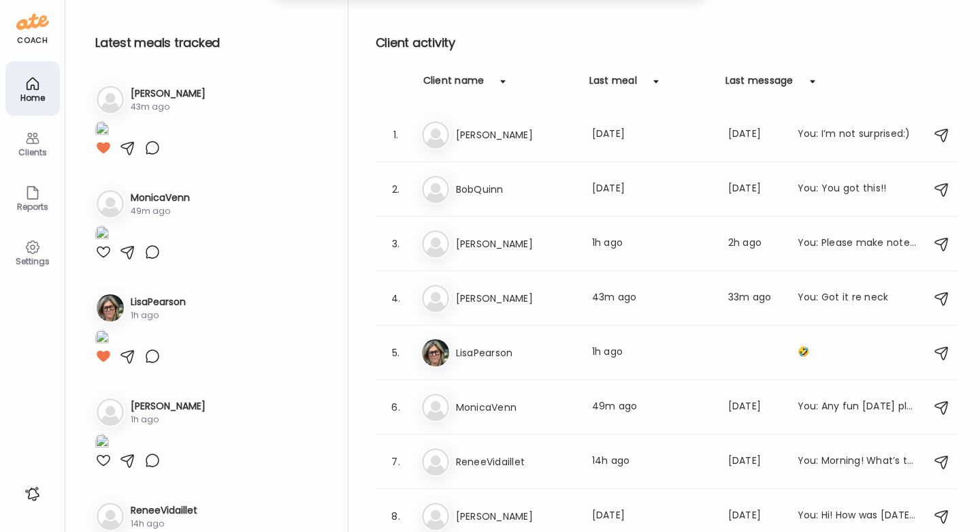  What do you see at coordinates (858, 135) in the screenshot?
I see `div: You: I’m not surprised:)` at bounding box center [858, 135].